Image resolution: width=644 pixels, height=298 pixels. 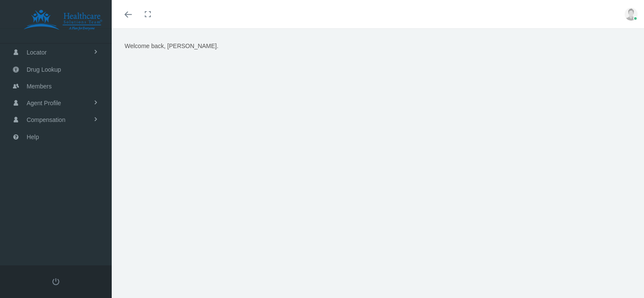 What do you see at coordinates (44, 103) in the screenshot?
I see `span: Agent Profile` at bounding box center [44, 103].